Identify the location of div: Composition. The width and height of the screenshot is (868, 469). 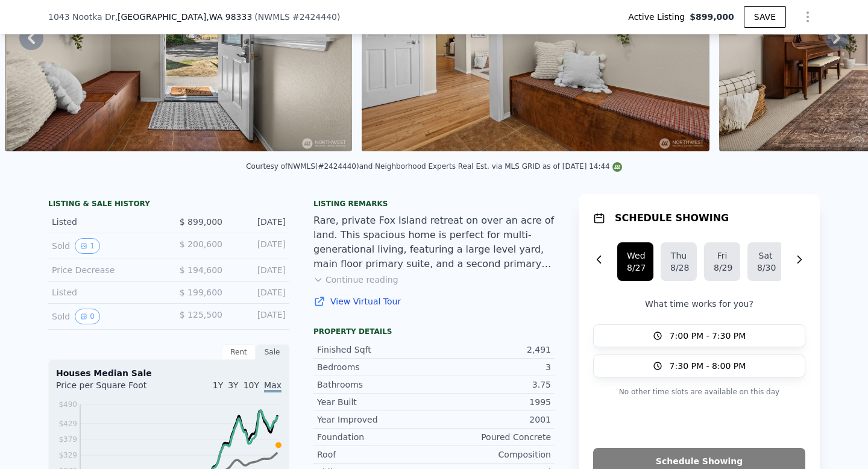
(493, 455).